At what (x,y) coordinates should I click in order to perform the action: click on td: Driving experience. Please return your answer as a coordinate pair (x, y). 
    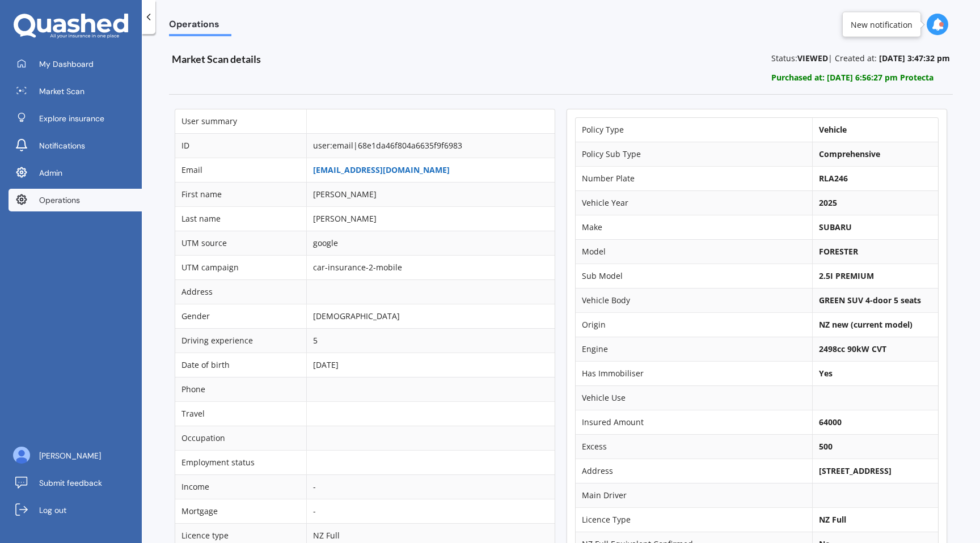
    Looking at the image, I should click on (240, 340).